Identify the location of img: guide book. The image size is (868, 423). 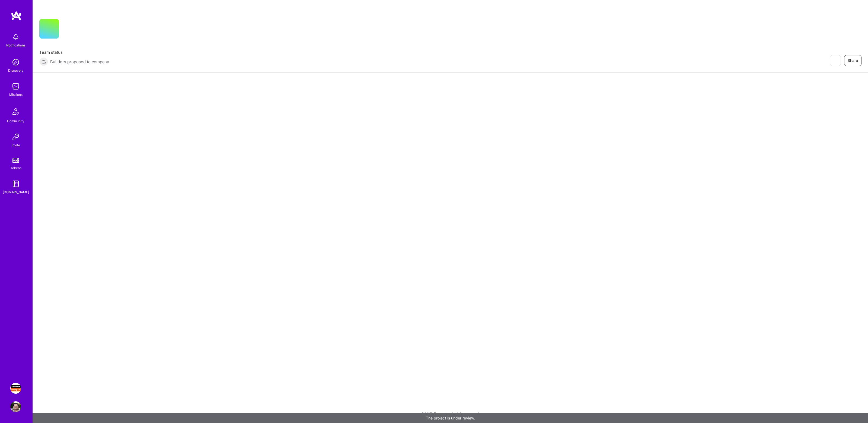
(16, 184).